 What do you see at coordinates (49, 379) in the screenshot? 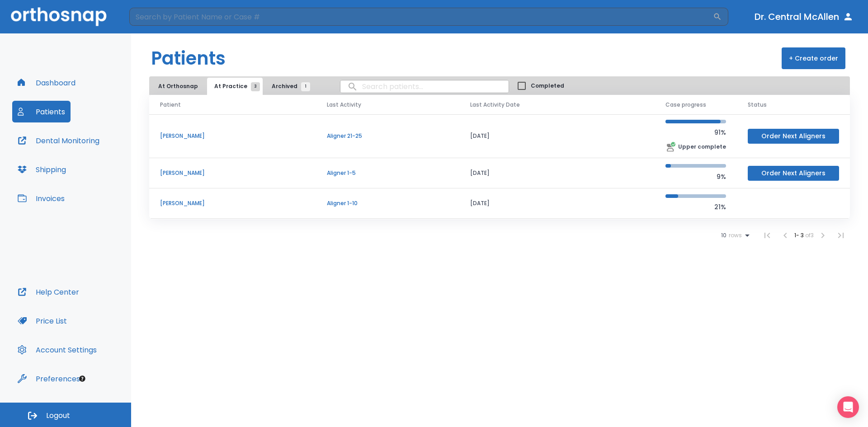
I see `a: Preferences` at bounding box center [49, 379].